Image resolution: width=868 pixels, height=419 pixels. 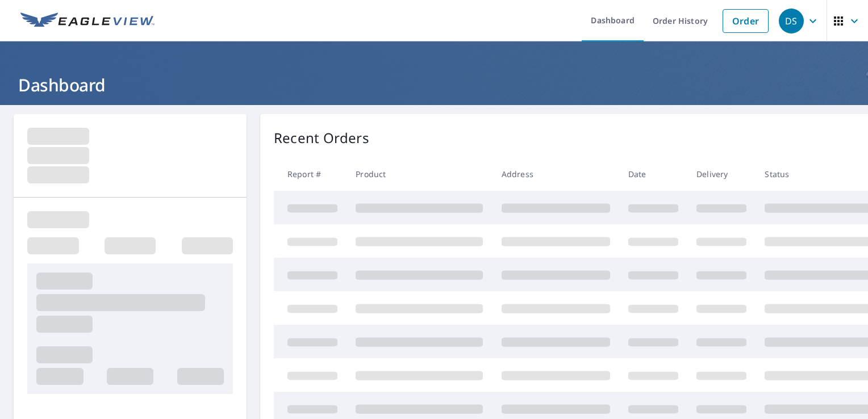 I want to click on div: DS, so click(x=791, y=21).